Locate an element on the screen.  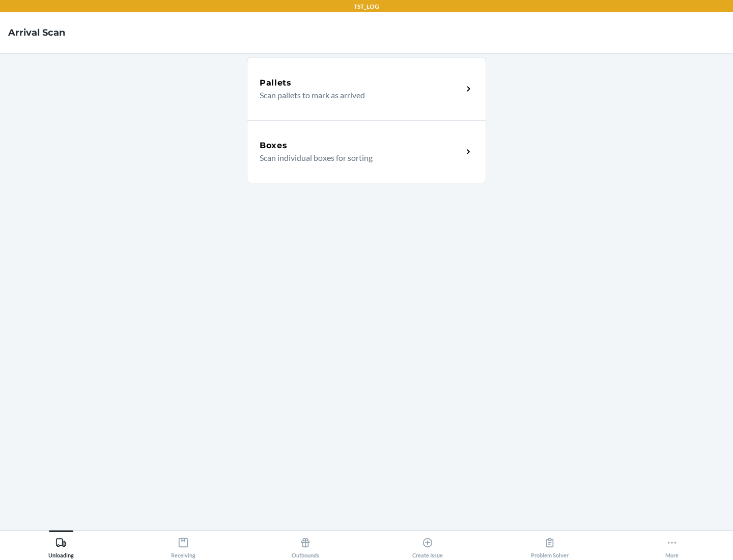
button: Outbounds is located at coordinates (305, 544).